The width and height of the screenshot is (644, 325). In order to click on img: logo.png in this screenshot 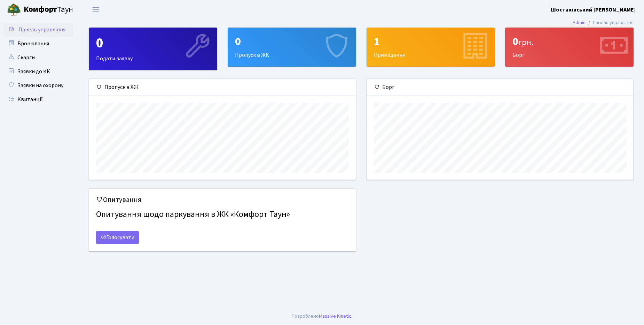, I will do `click(14, 10)`.